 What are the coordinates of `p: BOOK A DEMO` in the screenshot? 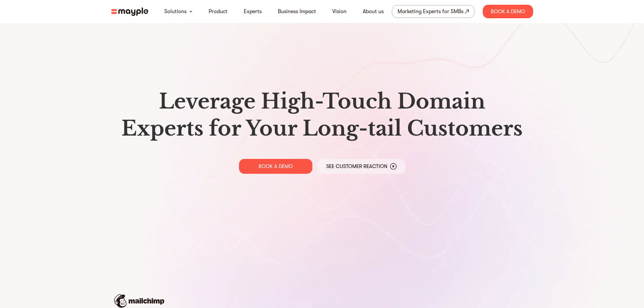 It's located at (275, 166).